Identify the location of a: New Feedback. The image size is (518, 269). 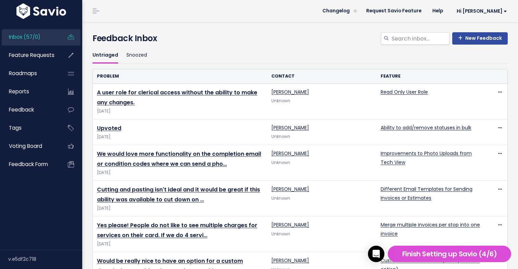
(480, 38).